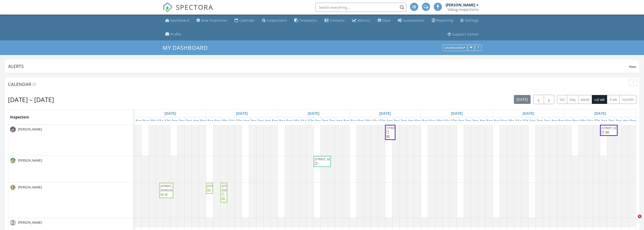 The image size is (644, 230). What do you see at coordinates (573, 99) in the screenshot?
I see `button: day` at bounding box center [573, 99].